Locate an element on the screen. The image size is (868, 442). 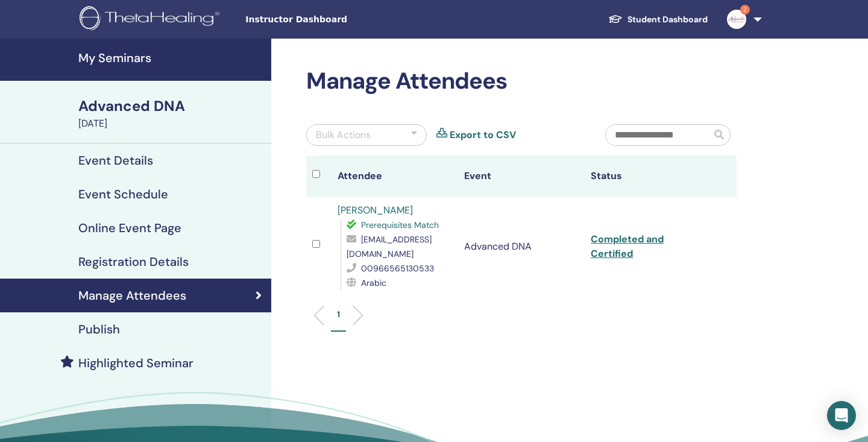
h4: Registration Details is located at coordinates (133, 261).